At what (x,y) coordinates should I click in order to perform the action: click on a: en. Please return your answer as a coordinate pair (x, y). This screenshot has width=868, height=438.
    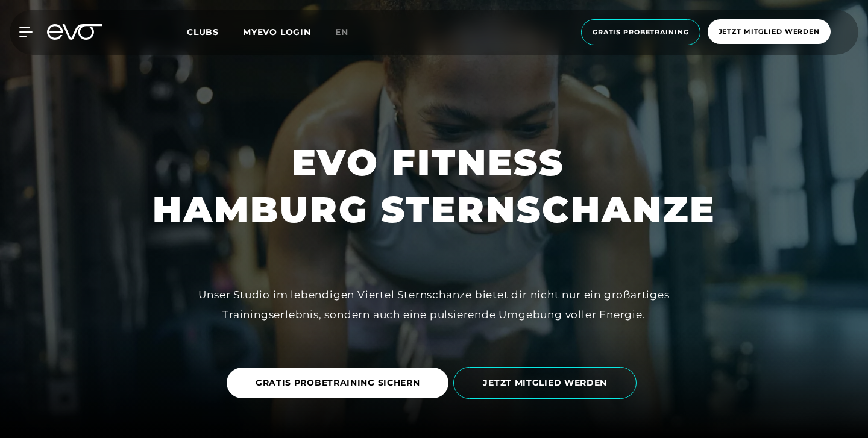
    Looking at the image, I should click on (349, 32).